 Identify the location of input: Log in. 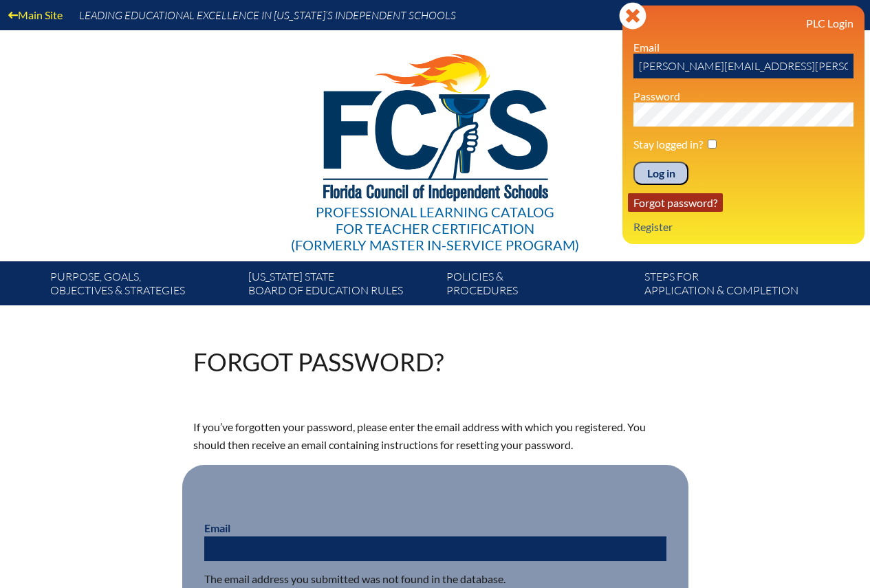
(660, 173).